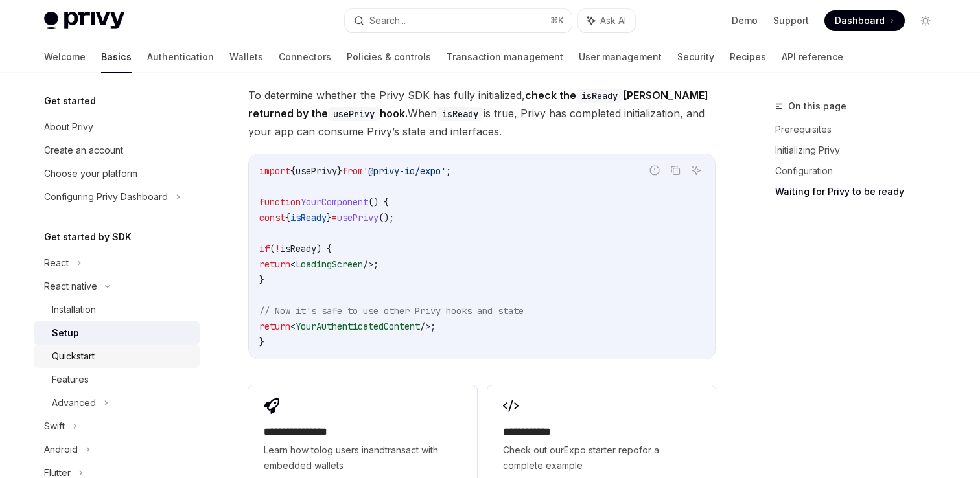 The width and height of the screenshot is (980, 478). What do you see at coordinates (69, 127) in the screenshot?
I see `div: About Privy` at bounding box center [69, 127].